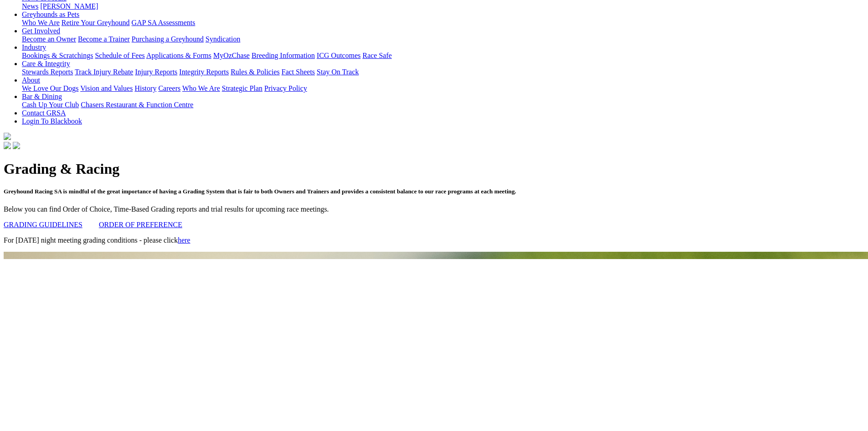 Image resolution: width=868 pixels, height=431 pixels. I want to click on a: Syndication, so click(223, 39).